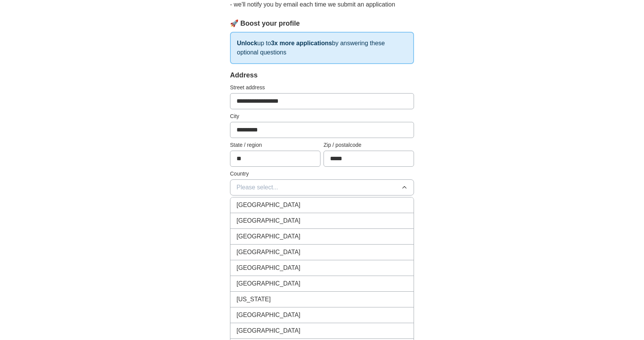  What do you see at coordinates (257, 187) in the screenshot?
I see `span: Please select...` at bounding box center [257, 187].